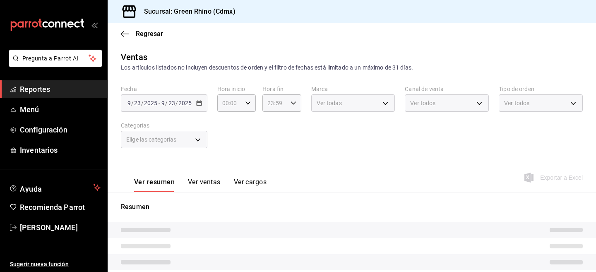 The image size is (596, 272). What do you see at coordinates (55, 58) in the screenshot?
I see `span: Pregunta a Parrot AI` at bounding box center [55, 58].